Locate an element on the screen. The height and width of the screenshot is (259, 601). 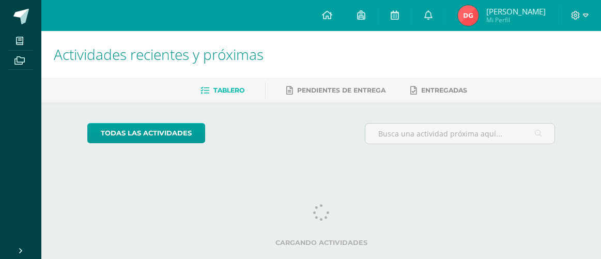
span: Mi Perfil is located at coordinates (516, 20).